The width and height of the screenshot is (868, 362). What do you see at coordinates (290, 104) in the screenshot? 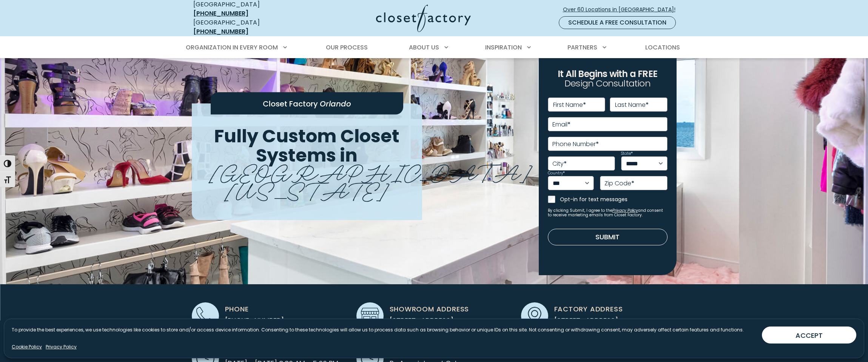
I see `span: Closet Factory` at bounding box center [290, 104].